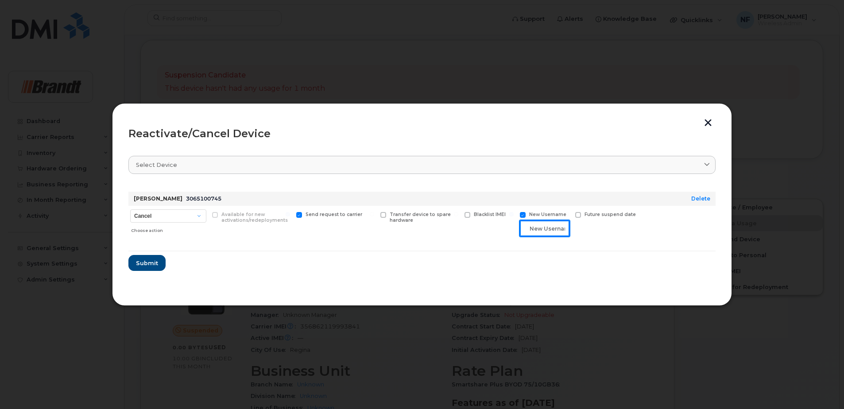  I want to click on span: Send request to carrier, so click(334, 214).